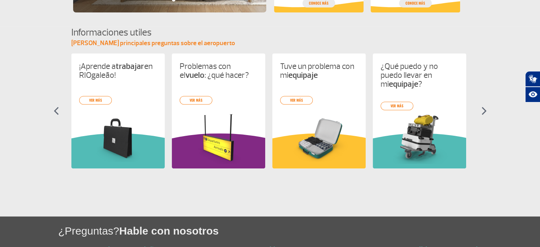 This screenshot has width=540, height=247. What do you see at coordinates (218, 71) in the screenshot?
I see `p: Problemas con el : ¿qué hacer?` at bounding box center [218, 71].